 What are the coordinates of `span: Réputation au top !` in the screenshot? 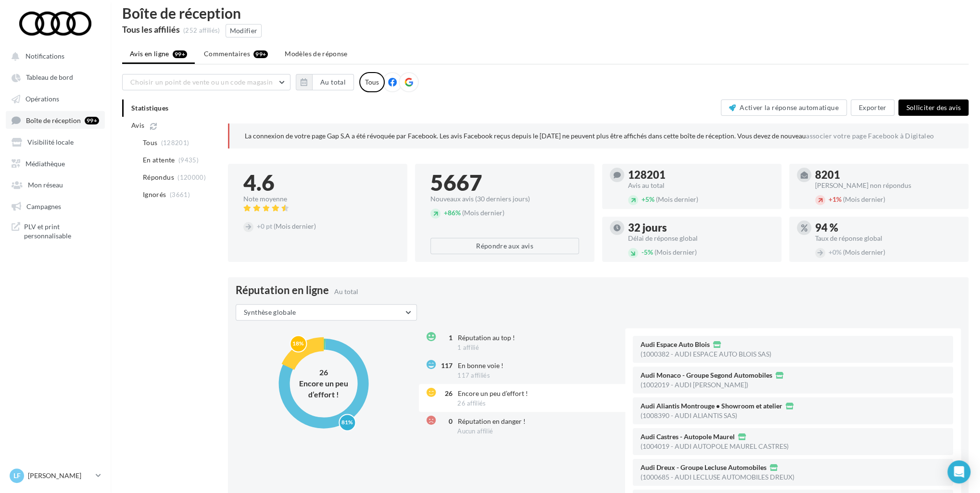 It's located at (486, 337).